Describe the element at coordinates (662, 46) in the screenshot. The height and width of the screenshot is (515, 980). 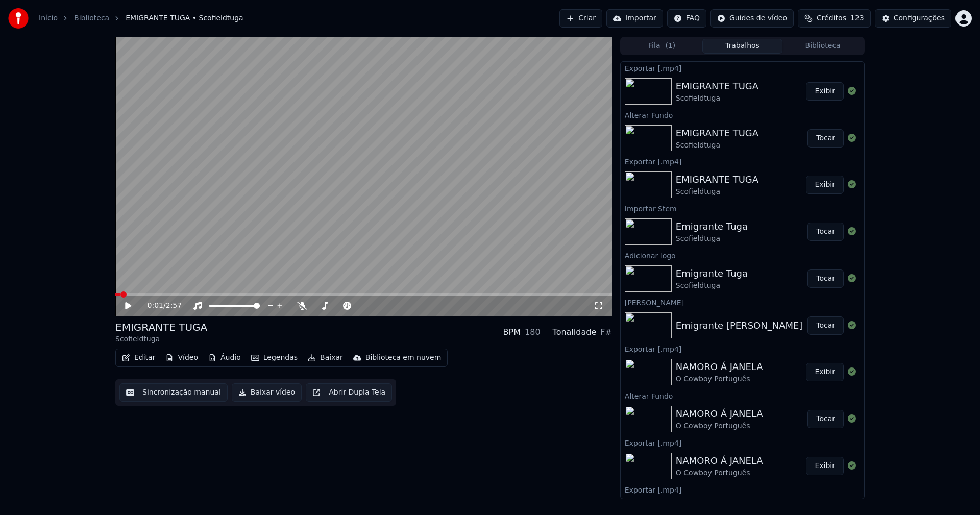
I see `button: Fila` at that location.